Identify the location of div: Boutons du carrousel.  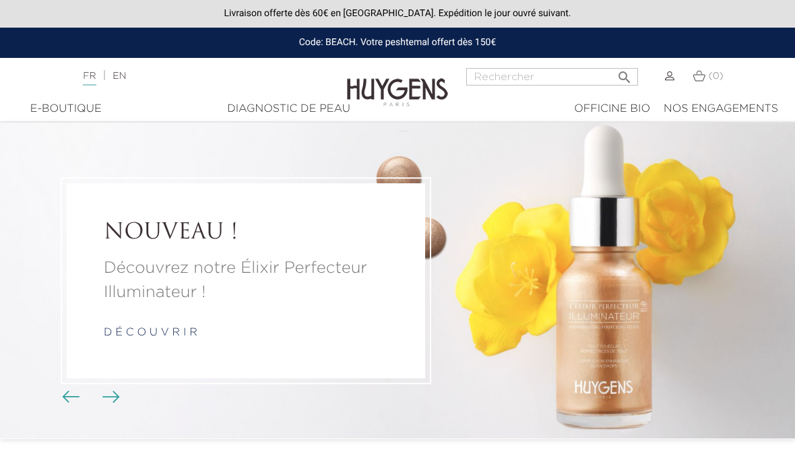
(89, 397).